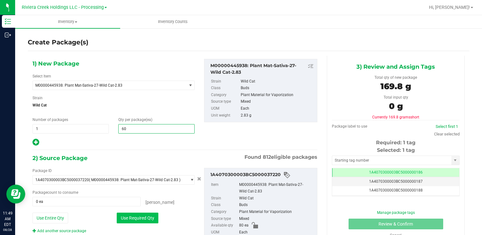 This screenshot has height=235, width=482. I want to click on input: 0 ea, so click(86, 202).